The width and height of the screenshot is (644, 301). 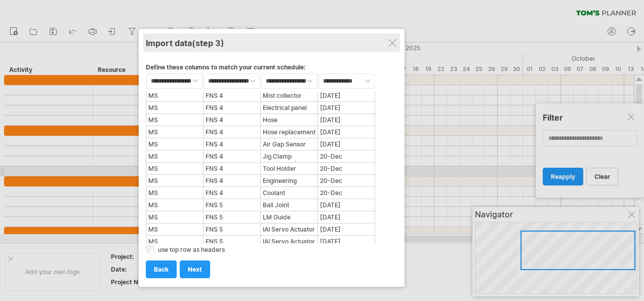 I want to click on label: use top row as headers, so click(x=191, y=250).